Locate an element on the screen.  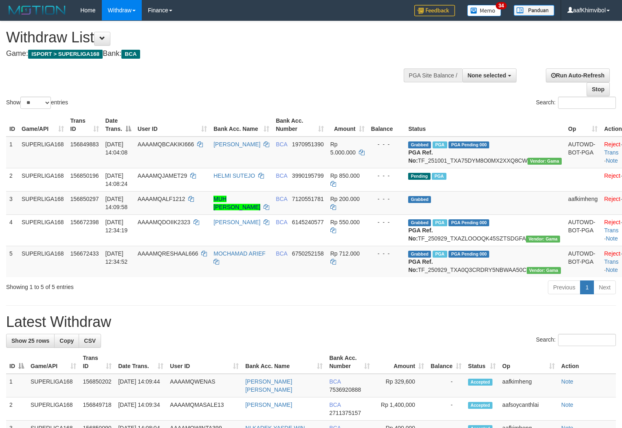
span: Show 25 rows is located at coordinates (30, 340).